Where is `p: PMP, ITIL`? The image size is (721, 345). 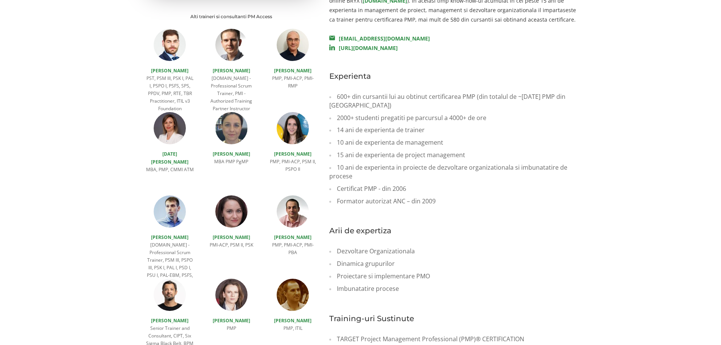 p: PMP, ITIL is located at coordinates (292, 328).